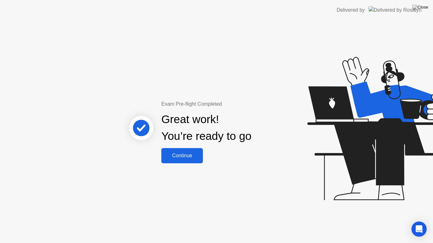 Image resolution: width=433 pixels, height=243 pixels. I want to click on button: Continue, so click(182, 156).